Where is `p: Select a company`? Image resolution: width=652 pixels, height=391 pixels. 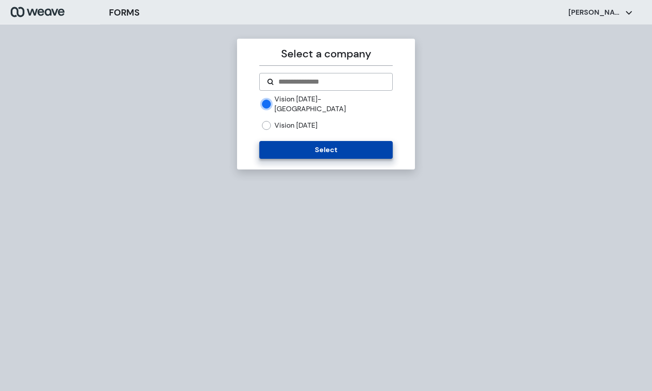
p: Select a company is located at coordinates (326, 54).